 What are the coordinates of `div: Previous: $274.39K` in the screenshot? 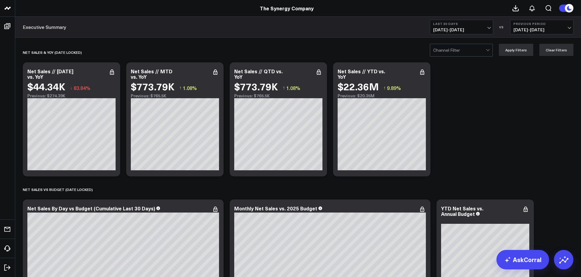 It's located at (71, 96).